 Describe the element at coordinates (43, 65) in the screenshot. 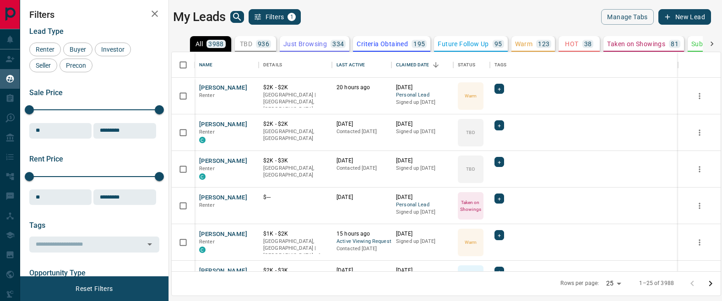

I see `div: Seller` at that location.